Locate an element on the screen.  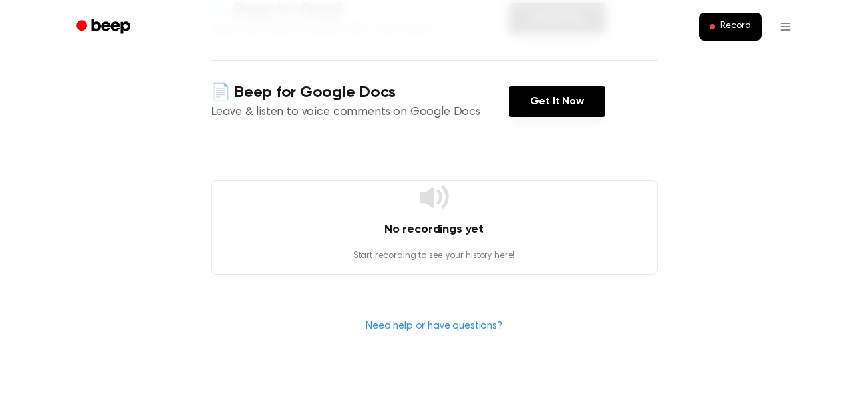
a: Get It Now is located at coordinates (556, 102).